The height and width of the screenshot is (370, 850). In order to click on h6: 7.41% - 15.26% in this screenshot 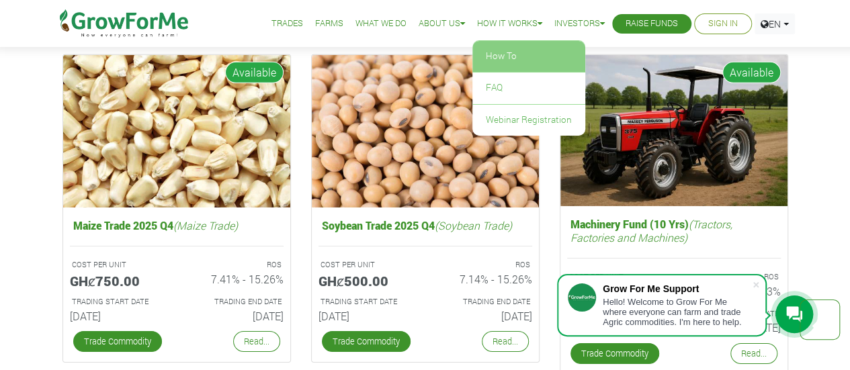, I will do `click(235, 279)`.